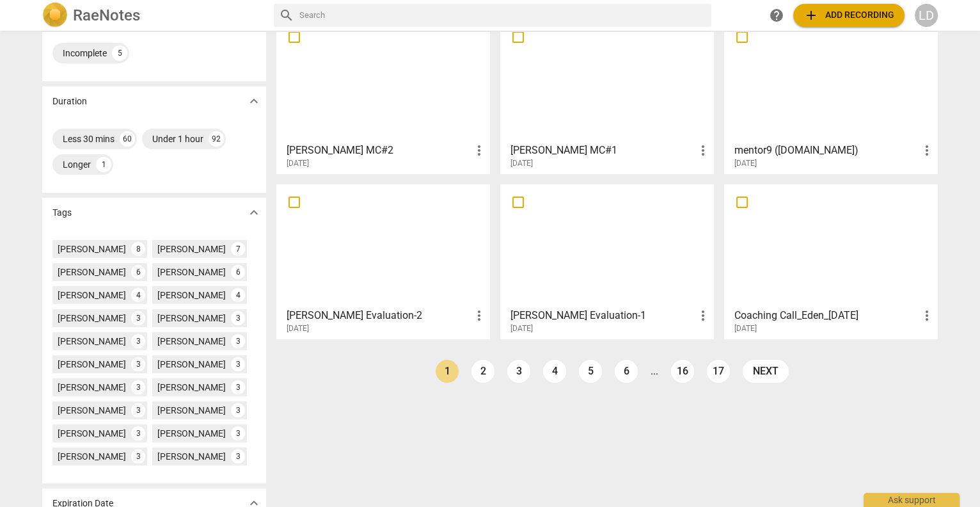 The width and height of the screenshot is (980, 507). What do you see at coordinates (812, 15) in the screenshot?
I see `span: add` at bounding box center [812, 15].